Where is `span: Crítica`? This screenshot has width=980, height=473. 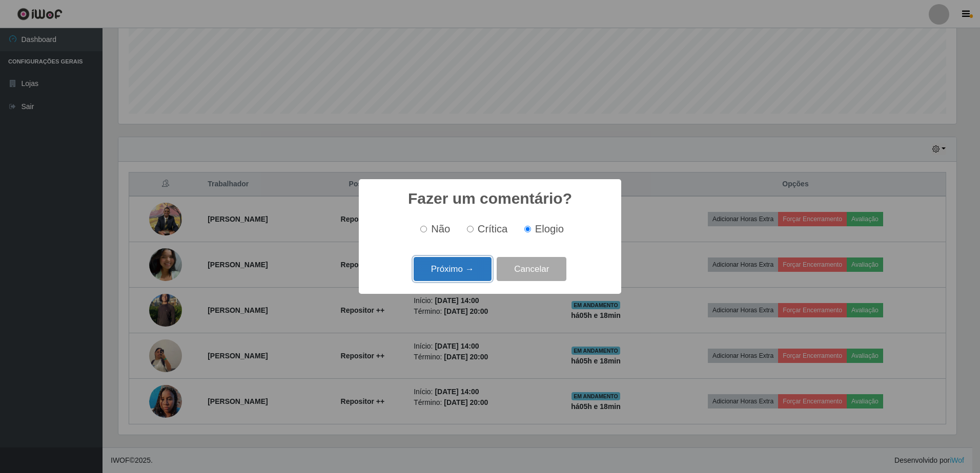 span: Crítica is located at coordinates (493, 229).